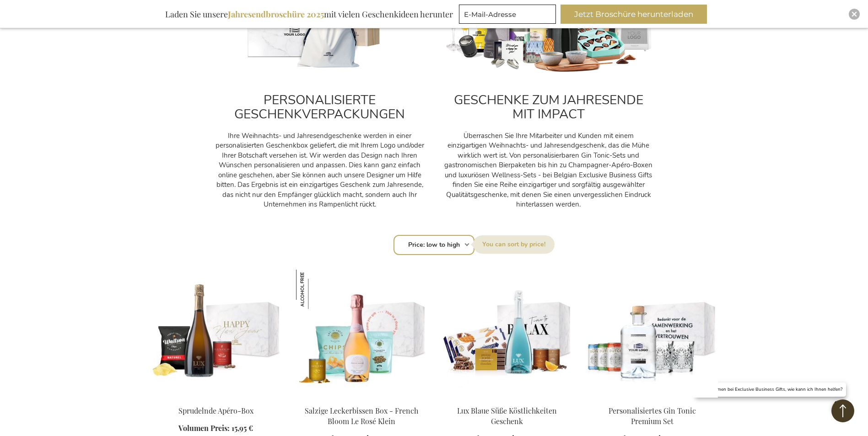 Image resolution: width=868 pixels, height=436 pixels. I want to click on a: Salzige Leckerbissen Box - French Bloom Le Rosé Klein, so click(362, 417).